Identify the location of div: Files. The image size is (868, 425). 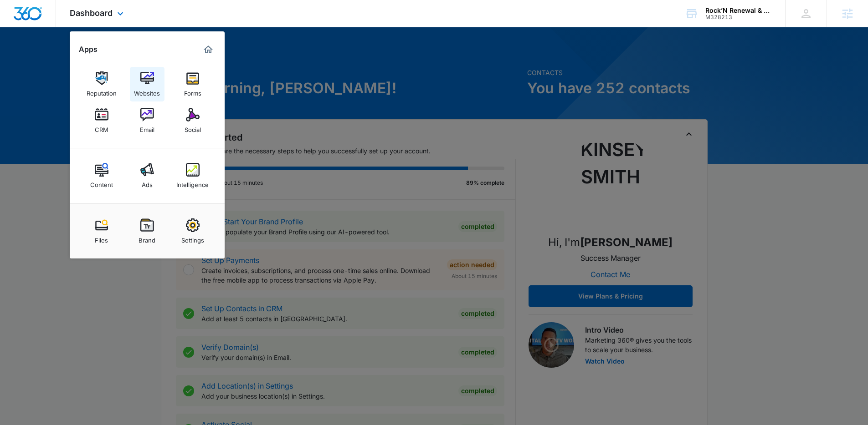
(101, 238).